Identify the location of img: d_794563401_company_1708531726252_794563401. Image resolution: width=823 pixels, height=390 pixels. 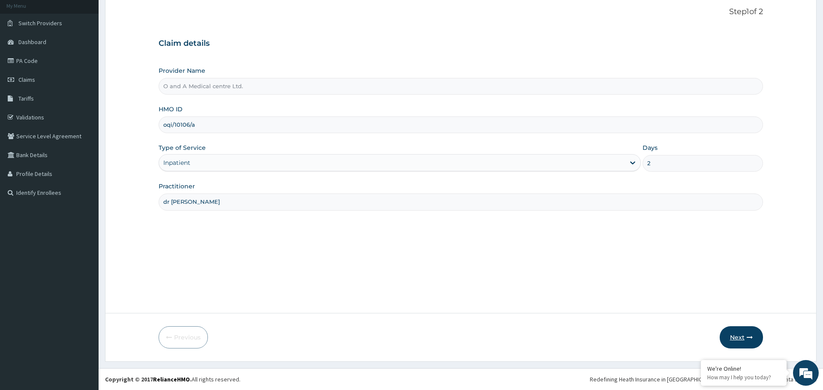
(25, 54).